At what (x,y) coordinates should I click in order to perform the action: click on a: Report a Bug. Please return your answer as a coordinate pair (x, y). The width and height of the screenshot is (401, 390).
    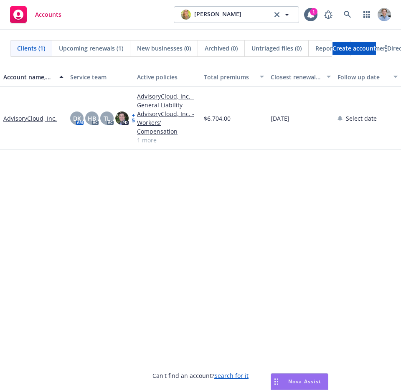
    Looking at the image, I should click on (328, 15).